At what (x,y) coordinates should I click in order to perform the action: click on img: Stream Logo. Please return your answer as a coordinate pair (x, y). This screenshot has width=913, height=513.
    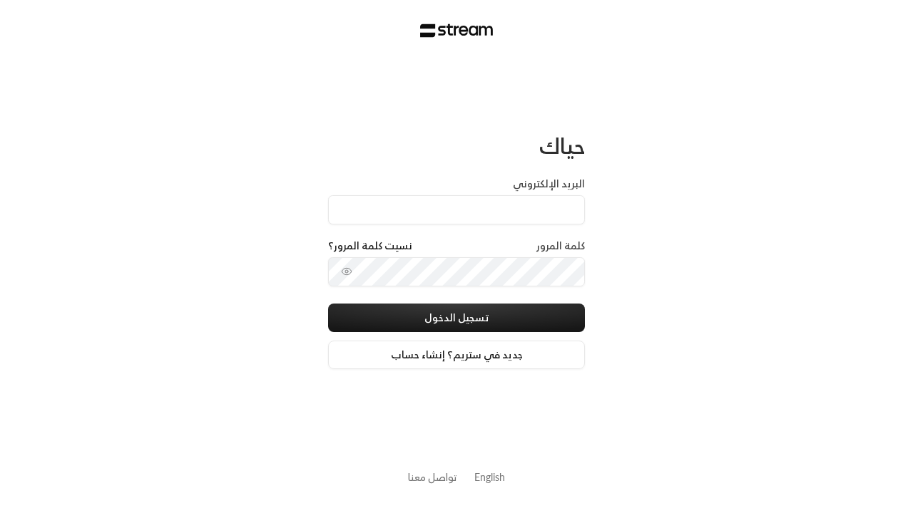
    Looking at the image, I should click on (456, 31).